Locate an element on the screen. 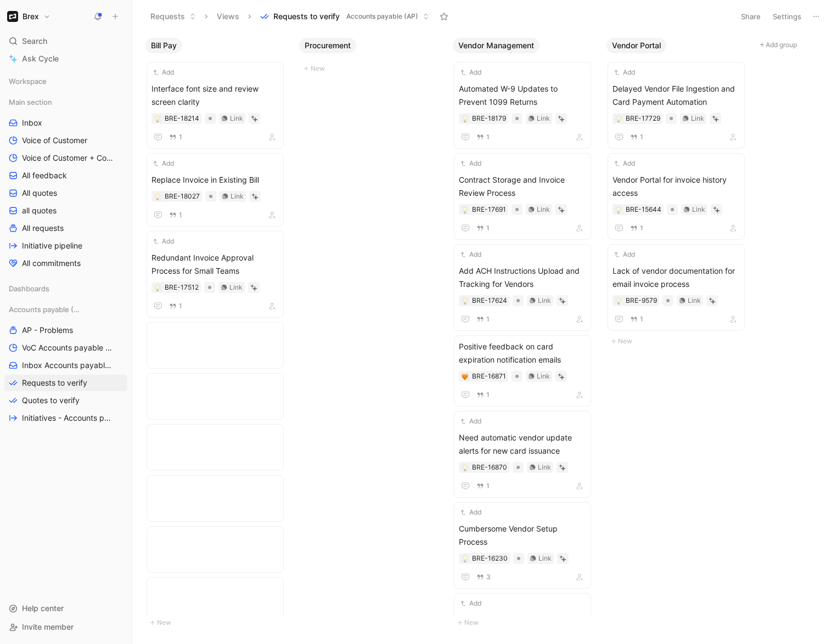 The image size is (837, 644). span: Initiatives - Accounts payable (AP) is located at coordinates (68, 418).